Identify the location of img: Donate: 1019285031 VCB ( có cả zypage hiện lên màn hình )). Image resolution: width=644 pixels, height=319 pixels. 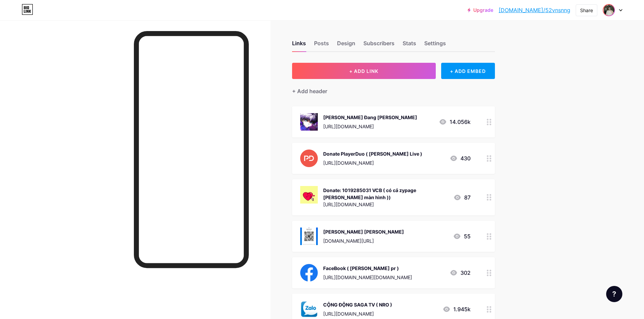
(309, 195).